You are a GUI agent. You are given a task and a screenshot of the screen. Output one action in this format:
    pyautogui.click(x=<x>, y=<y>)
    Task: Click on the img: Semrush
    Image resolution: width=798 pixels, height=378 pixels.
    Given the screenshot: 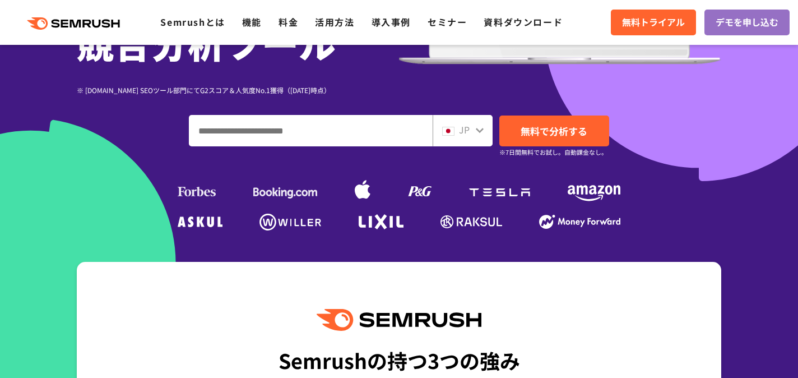 What is the action you would take?
    pyautogui.click(x=399, y=319)
    